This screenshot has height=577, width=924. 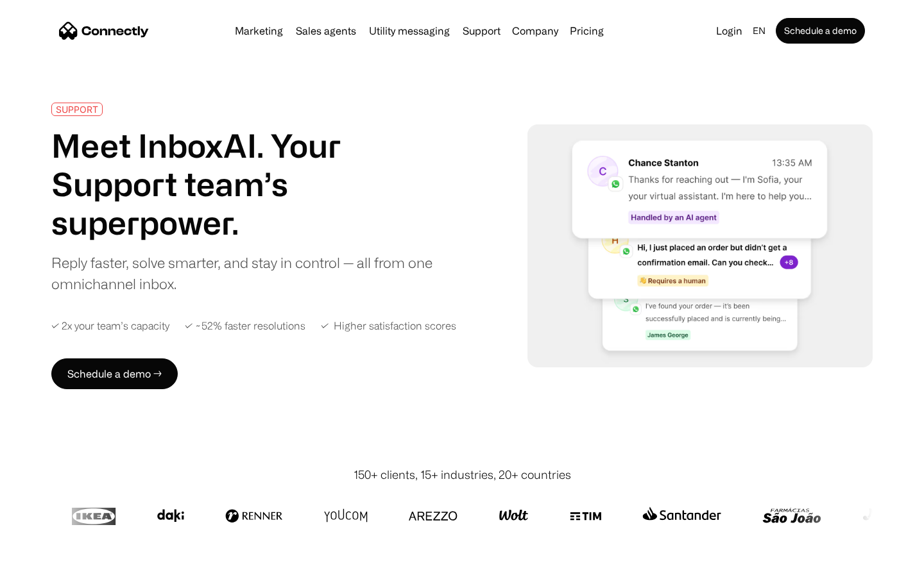 I want to click on a: Schedule a demo →, so click(x=114, y=373).